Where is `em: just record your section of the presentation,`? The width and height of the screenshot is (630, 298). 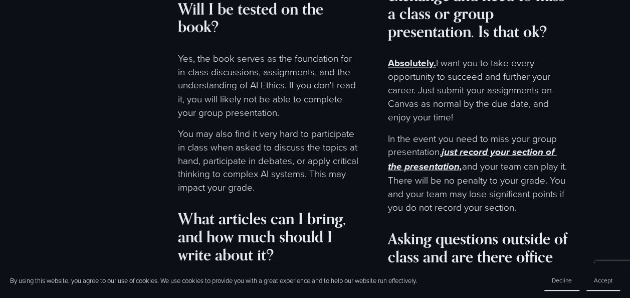
em: just record your section of the presentation, is located at coordinates (472, 159).